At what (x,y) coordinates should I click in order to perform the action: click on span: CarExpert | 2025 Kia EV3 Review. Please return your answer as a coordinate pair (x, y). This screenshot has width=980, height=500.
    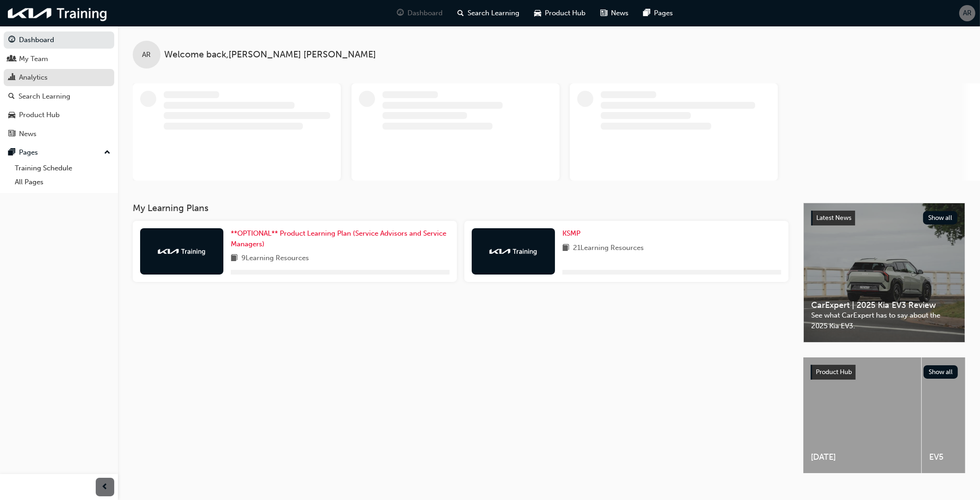
    Looking at the image, I should click on (884, 305).